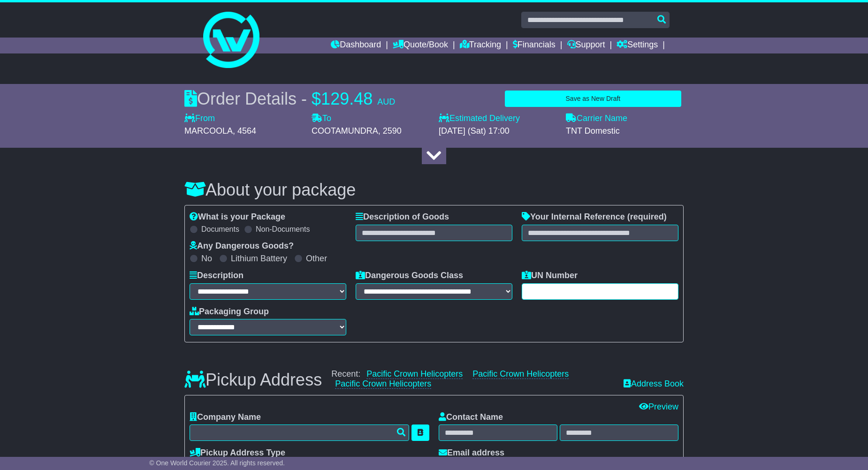 The height and width of the screenshot is (470, 868). I want to click on label: To, so click(321, 119).